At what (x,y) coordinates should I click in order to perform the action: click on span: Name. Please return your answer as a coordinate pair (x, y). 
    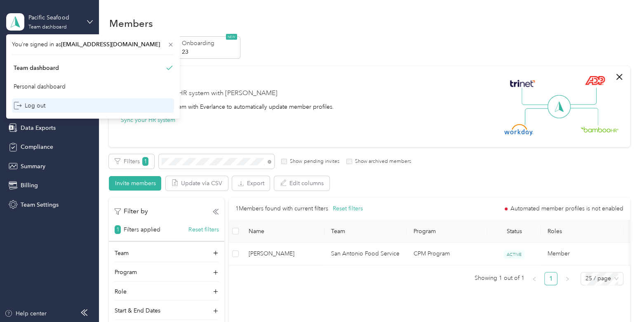
    Looking at the image, I should click on (284, 231).